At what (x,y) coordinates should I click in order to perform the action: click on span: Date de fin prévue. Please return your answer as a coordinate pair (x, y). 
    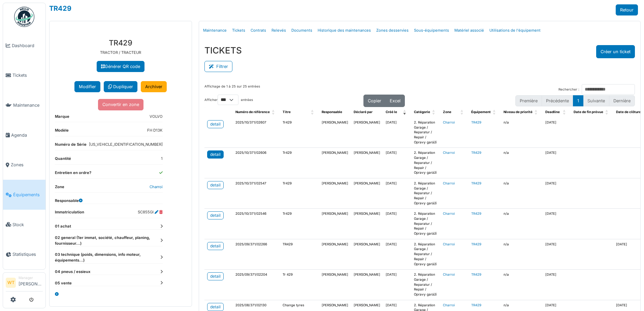
    Looking at the image, I should click on (589, 112).